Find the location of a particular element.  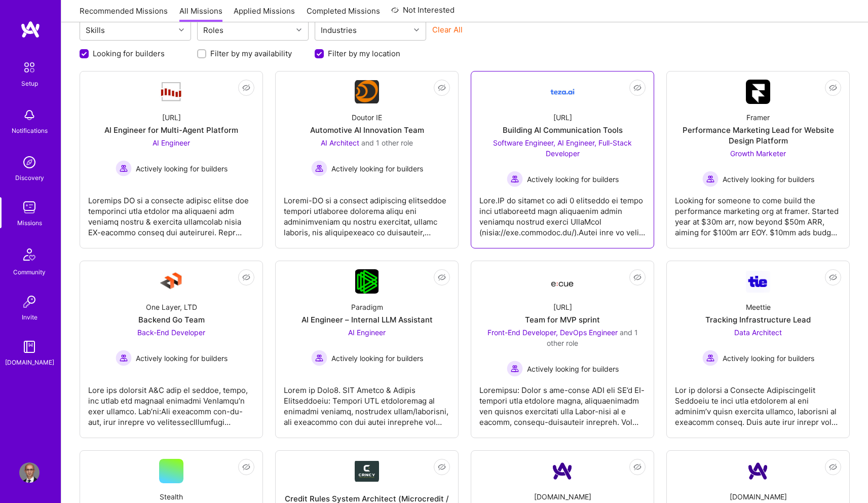

div: Setup is located at coordinates (30, 83).